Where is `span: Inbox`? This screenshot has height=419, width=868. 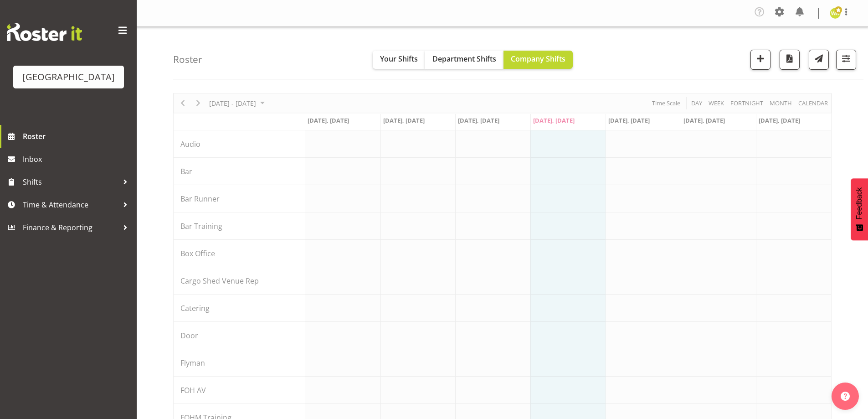
span: Inbox is located at coordinates (77, 159).